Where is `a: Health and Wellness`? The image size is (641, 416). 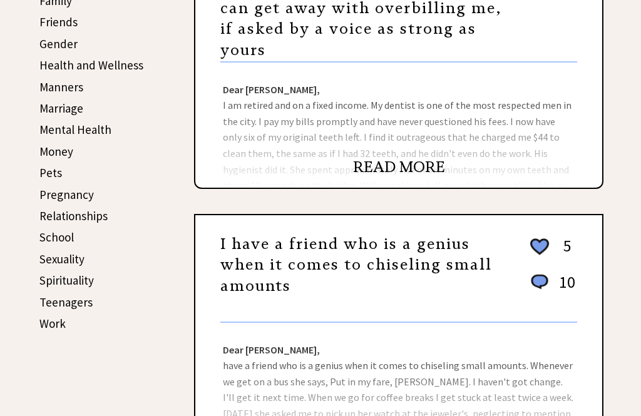 a: Health and Wellness is located at coordinates (91, 65).